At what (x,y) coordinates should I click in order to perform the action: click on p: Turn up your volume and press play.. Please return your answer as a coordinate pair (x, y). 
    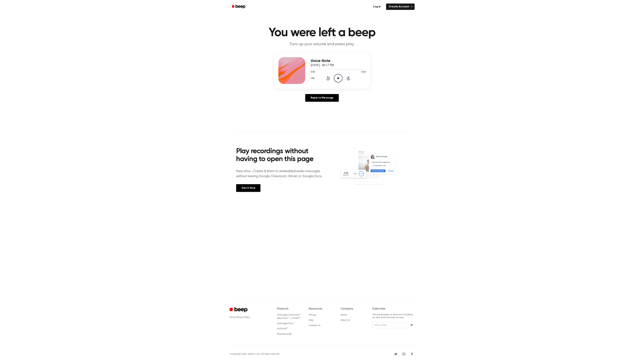
    Looking at the image, I should click on (322, 44).